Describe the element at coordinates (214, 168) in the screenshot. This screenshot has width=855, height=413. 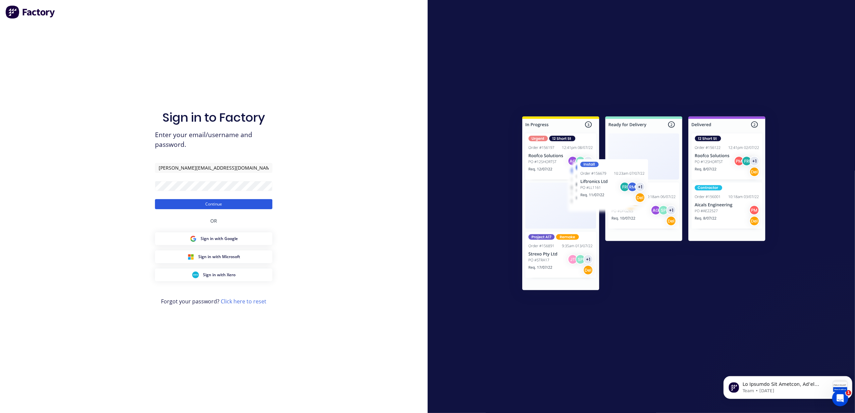
I see `input: Email/Username` at that location.